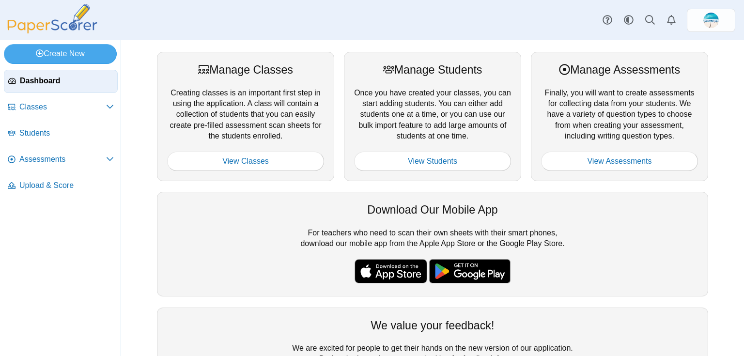 This screenshot has height=356, width=744. I want to click on span: Students, so click(66, 133).